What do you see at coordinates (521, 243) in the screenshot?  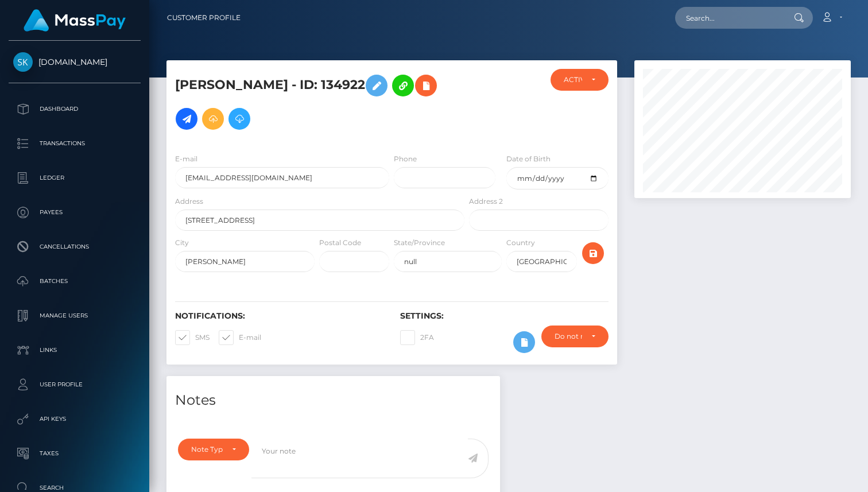 I see `label: Country` at bounding box center [521, 243].